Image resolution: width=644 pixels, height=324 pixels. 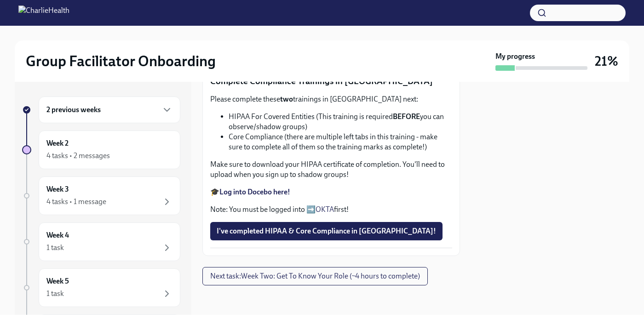 I want to click on strong: My progress, so click(x=515, y=56).